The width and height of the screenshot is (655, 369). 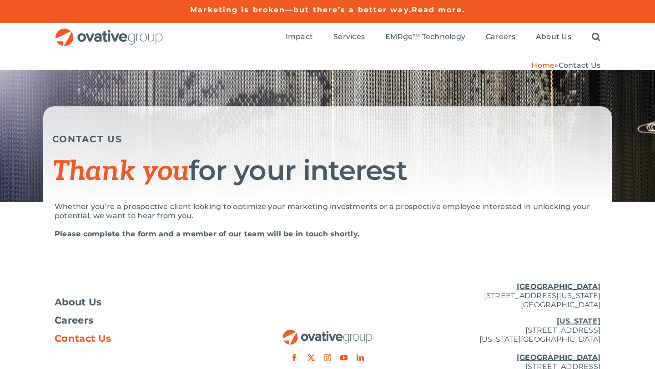 What do you see at coordinates (328, 139) in the screenshot?
I see `h5: CONTACT US` at bounding box center [328, 139].